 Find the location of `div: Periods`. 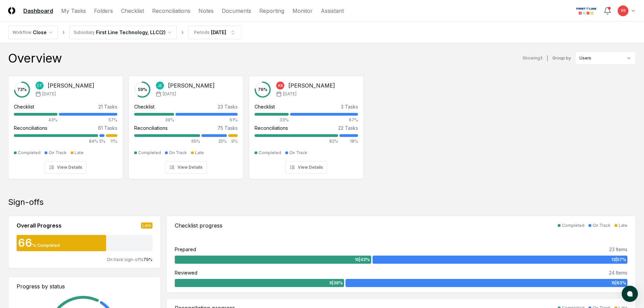

div: Periods is located at coordinates (202, 32).